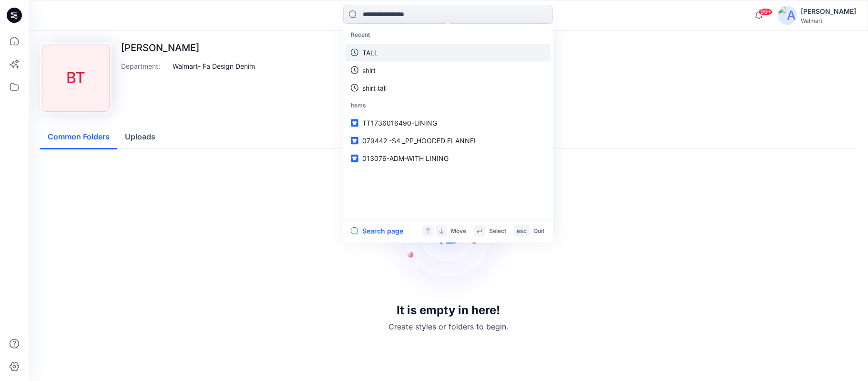 The image size is (868, 381). Describe the element at coordinates (448, 105) in the screenshot. I see `p: Items` at that location.